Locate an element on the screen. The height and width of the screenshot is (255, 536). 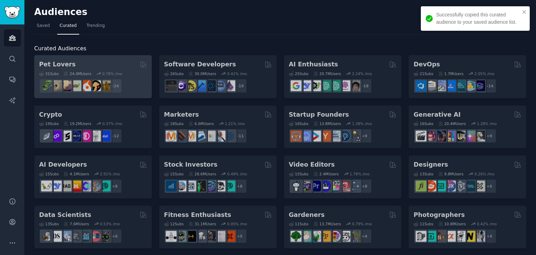
div: Successfully copied this curated audience to your saved audience list. is located at coordinates (478, 18).